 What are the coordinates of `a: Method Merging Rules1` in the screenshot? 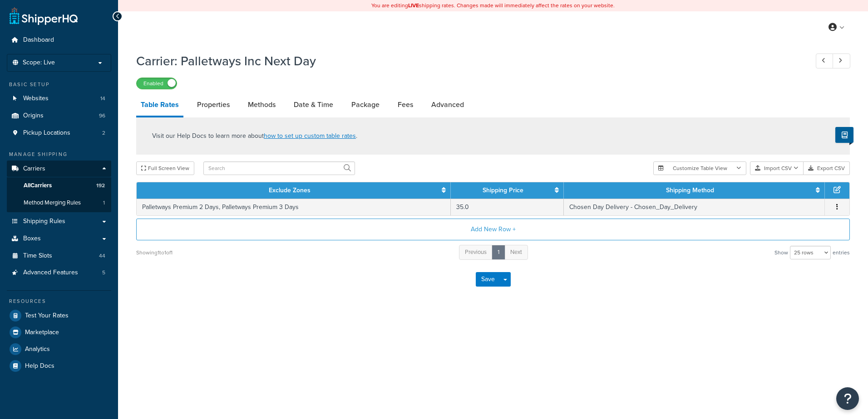 It's located at (59, 203).